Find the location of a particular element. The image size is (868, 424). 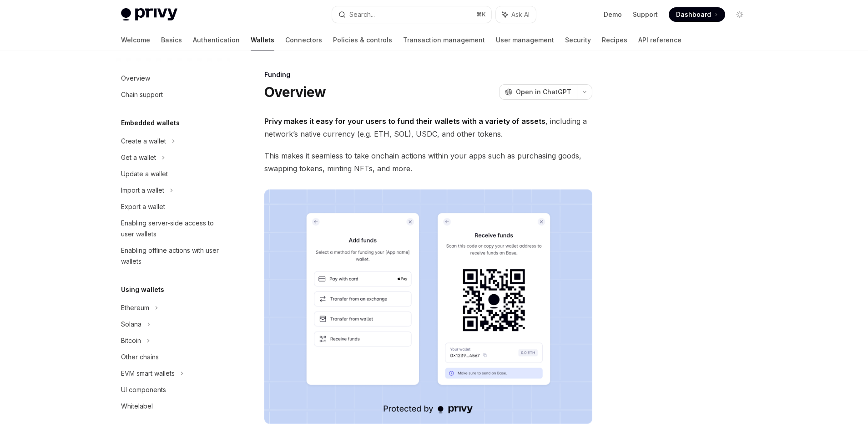

h5: Embedded wallets is located at coordinates (150, 123).